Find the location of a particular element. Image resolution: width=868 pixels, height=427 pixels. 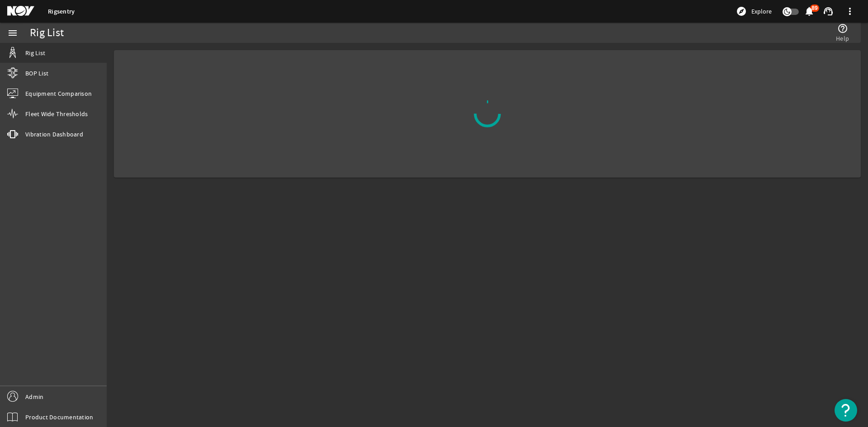

mat-icon: menu is located at coordinates (13, 33).